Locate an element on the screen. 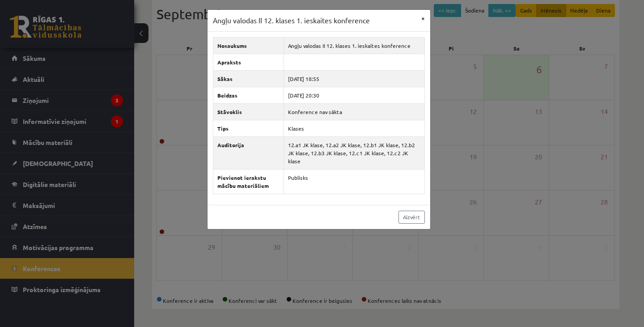 The height and width of the screenshot is (327, 644). th: Sākas is located at coordinates (249, 78).